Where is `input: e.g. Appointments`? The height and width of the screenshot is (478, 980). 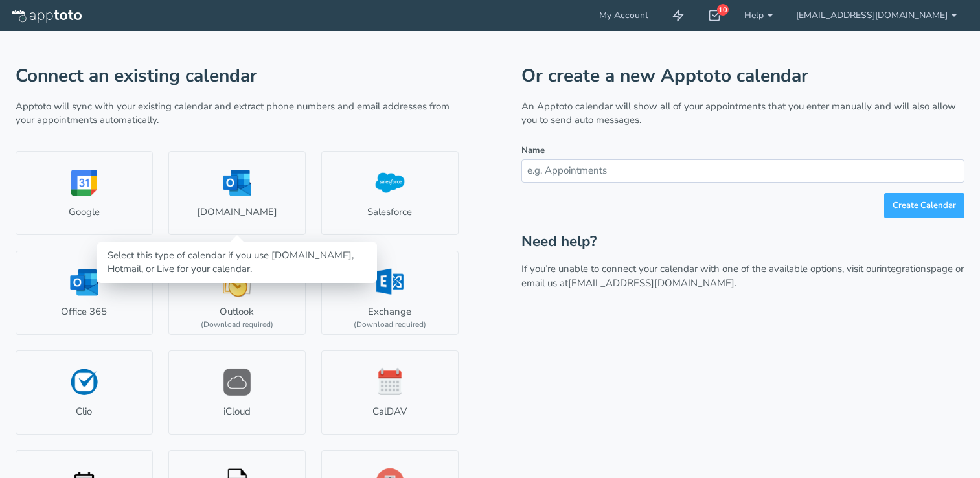
input: e.g. Appointments is located at coordinates (743, 170).